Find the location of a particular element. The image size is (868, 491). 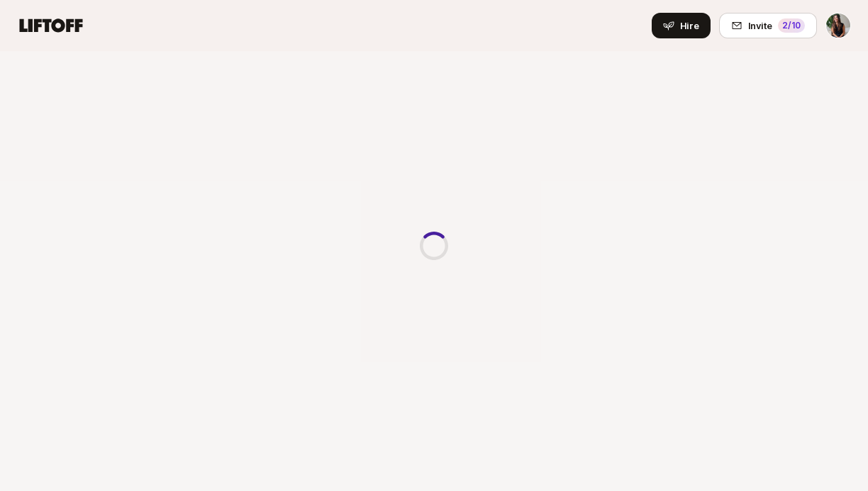

span: Hire is located at coordinates (690, 25).